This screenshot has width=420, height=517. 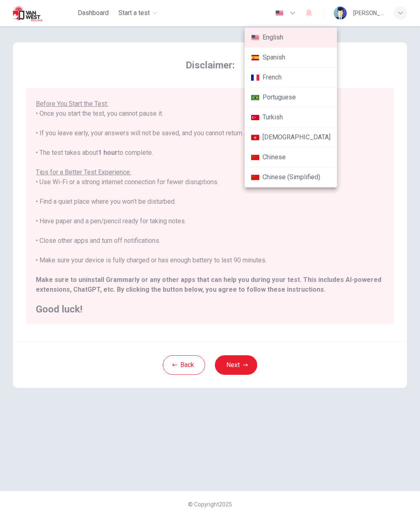 I want to click on img: en, so click(x=255, y=38).